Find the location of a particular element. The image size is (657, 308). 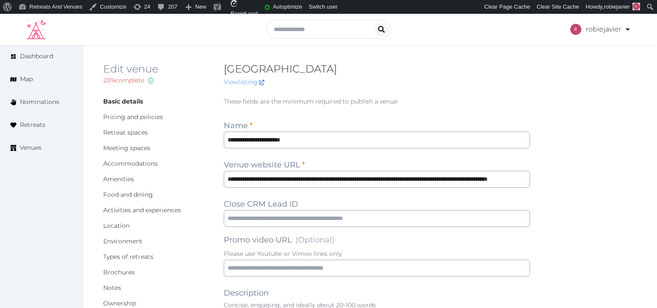

span: Map is located at coordinates (26, 79).